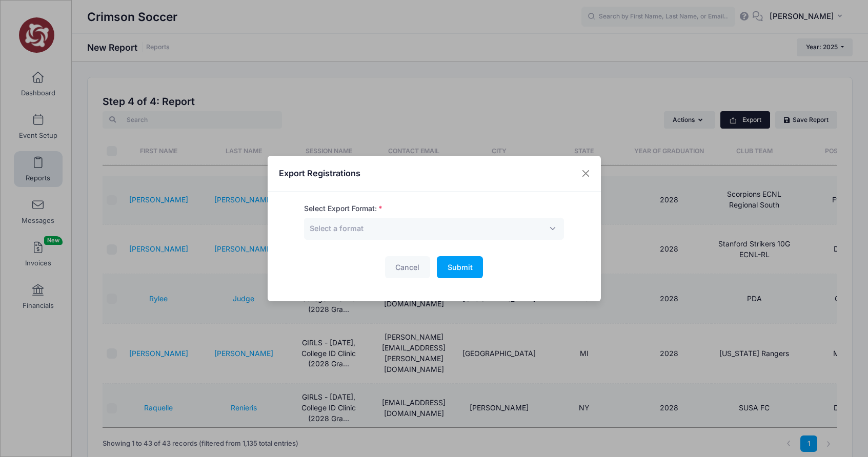 This screenshot has width=868, height=457. What do you see at coordinates (319, 173) in the screenshot?
I see `h4: Export Registrations` at bounding box center [319, 173].